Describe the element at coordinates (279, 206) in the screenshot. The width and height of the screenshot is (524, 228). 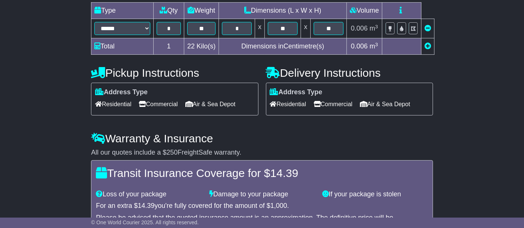
I see `span: 1,000` at that location.